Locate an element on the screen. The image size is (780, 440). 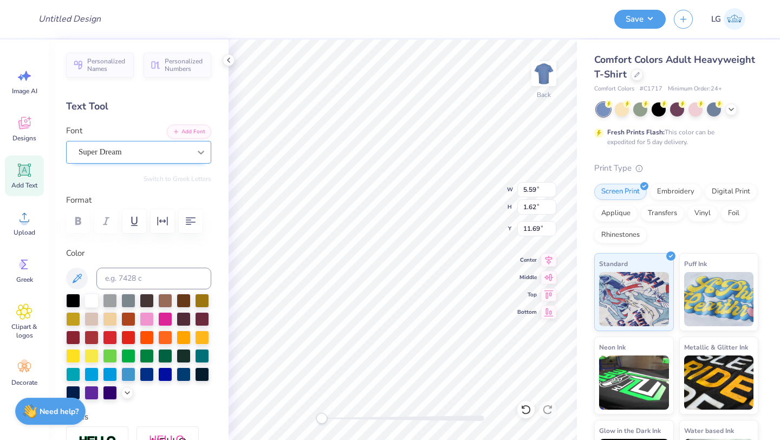
label: Format is located at coordinates (139, 200).